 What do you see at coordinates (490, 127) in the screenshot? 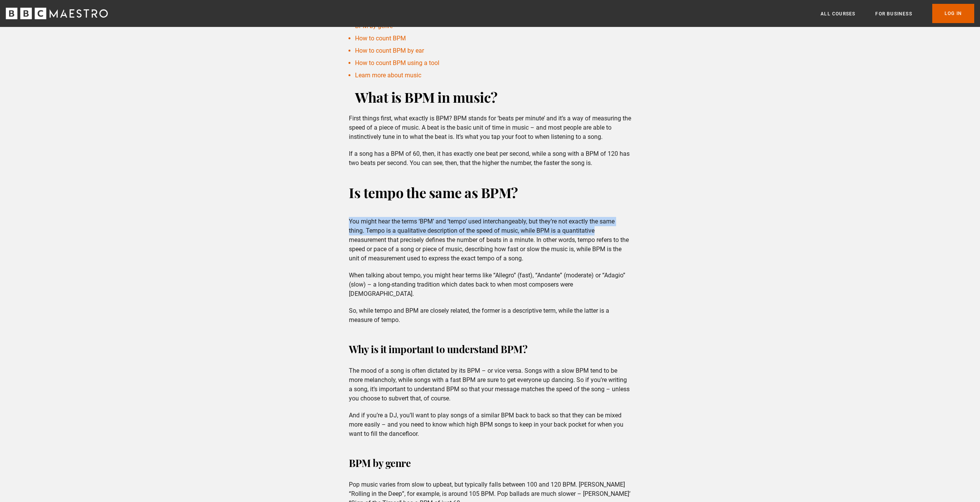
I see `p: First things first, what exactly is BPM? BPM stands for ‘beats per minute’ and it’s a way of meas...` at bounding box center [490, 127].